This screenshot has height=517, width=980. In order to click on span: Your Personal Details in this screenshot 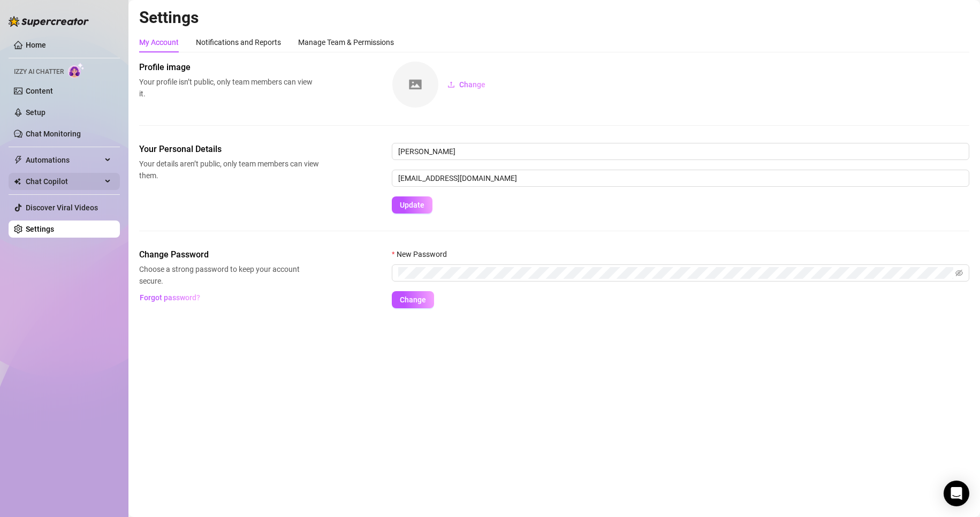, I will do `click(229, 150)`.